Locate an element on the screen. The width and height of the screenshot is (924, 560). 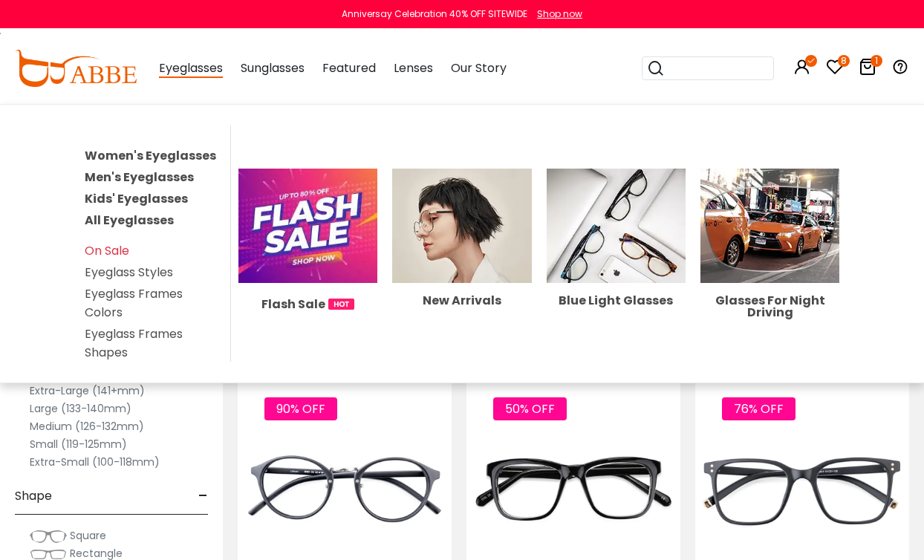
span: Shape is located at coordinates (33, 496).